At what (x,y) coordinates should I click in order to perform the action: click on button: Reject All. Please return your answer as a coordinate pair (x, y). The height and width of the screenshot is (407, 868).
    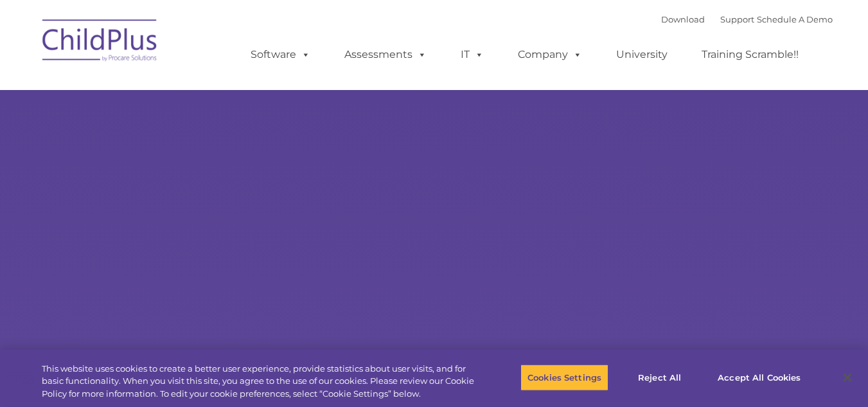
    Looking at the image, I should click on (659, 377).